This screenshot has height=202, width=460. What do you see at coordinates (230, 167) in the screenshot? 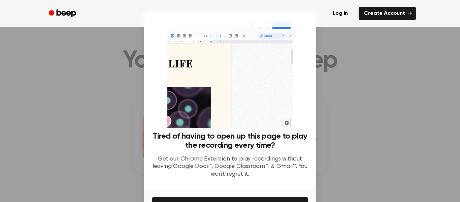
I see `p: Get our Chrome Extension to play recordings without leaving Google Docs™, Google Classroom™, & Gm...` at bounding box center [230, 167].